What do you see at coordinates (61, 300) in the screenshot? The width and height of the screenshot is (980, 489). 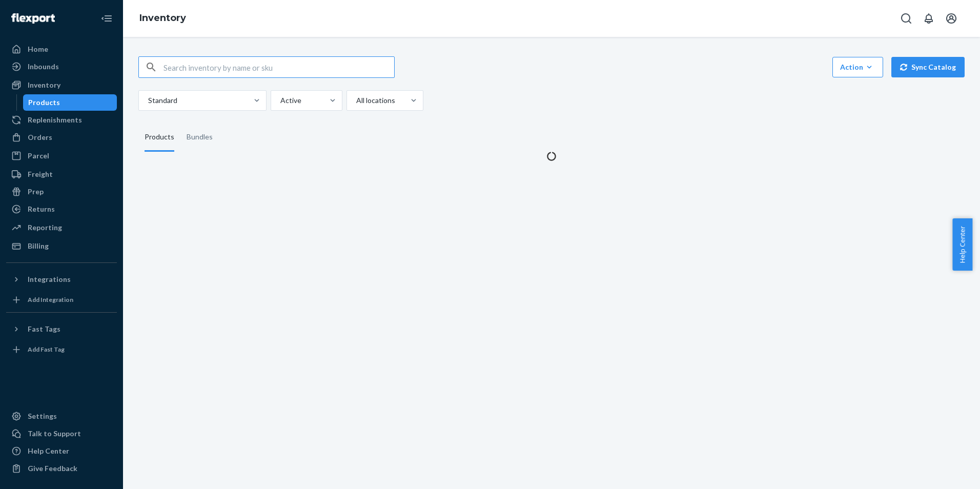 I see `a: Add Integration` at bounding box center [61, 300].